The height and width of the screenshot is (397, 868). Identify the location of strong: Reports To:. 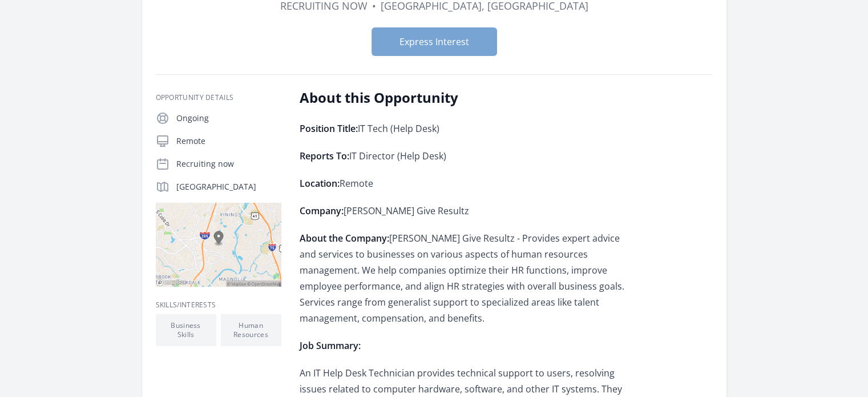
(325, 156).